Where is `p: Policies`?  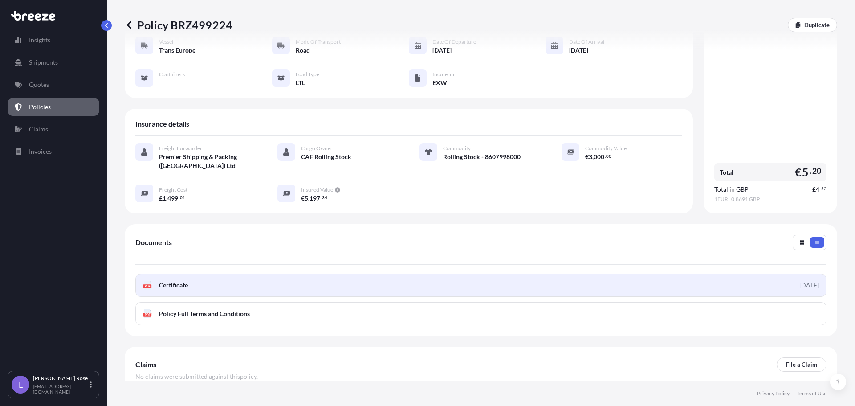
p: Policies is located at coordinates (40, 107).